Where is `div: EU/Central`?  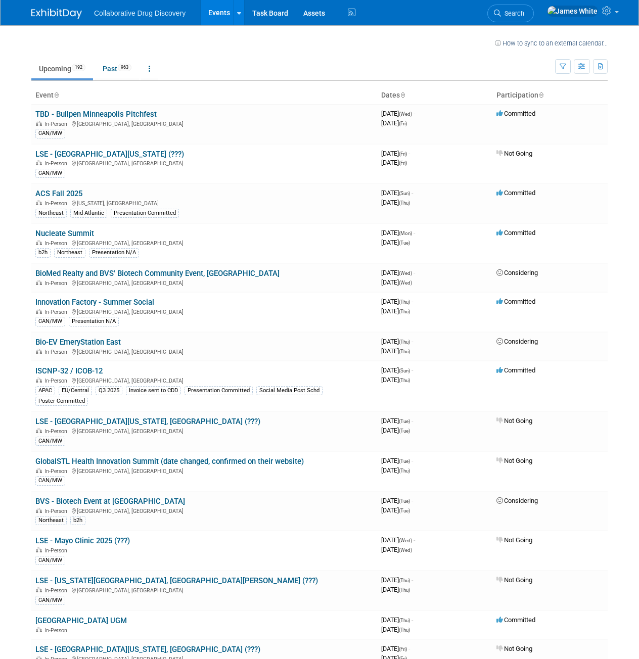
div: EU/Central is located at coordinates (75, 391).